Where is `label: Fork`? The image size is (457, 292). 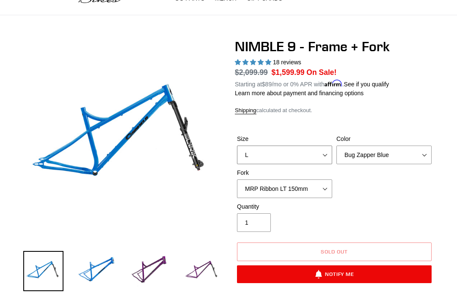
label: Fork is located at coordinates (284, 172).